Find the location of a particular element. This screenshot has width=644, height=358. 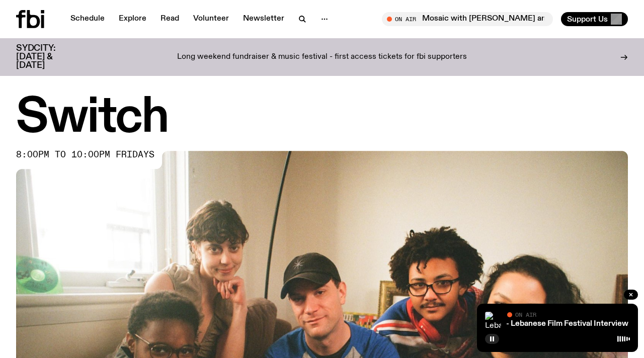

p: Long weekend fundraiser & music festival - first access tickets for fbi supporters is located at coordinates (322, 58).